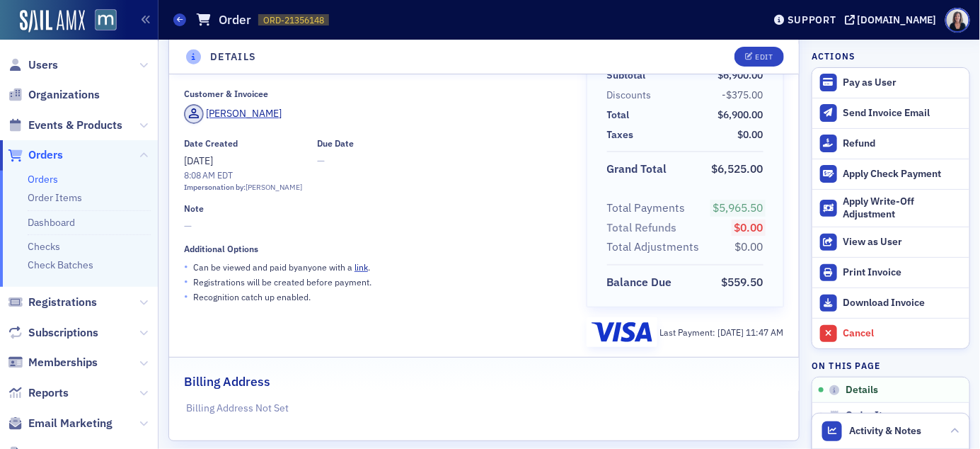 This screenshot has height=449, width=980. Describe the element at coordinates (33, 65) in the screenshot. I see `a: Users` at that location.